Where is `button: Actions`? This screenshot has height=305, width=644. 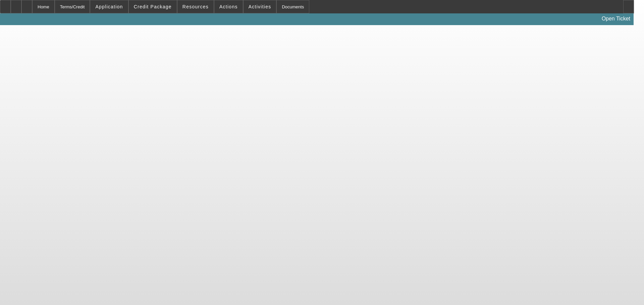
button: Actions is located at coordinates (229, 7).